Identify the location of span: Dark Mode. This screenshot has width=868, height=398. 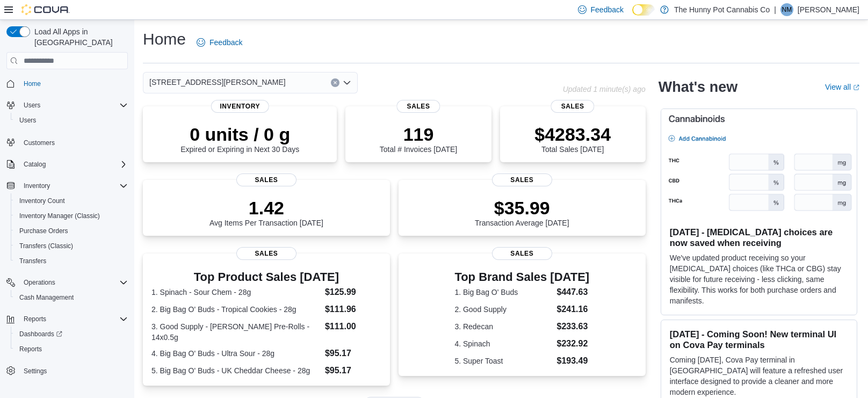
(632, 16).